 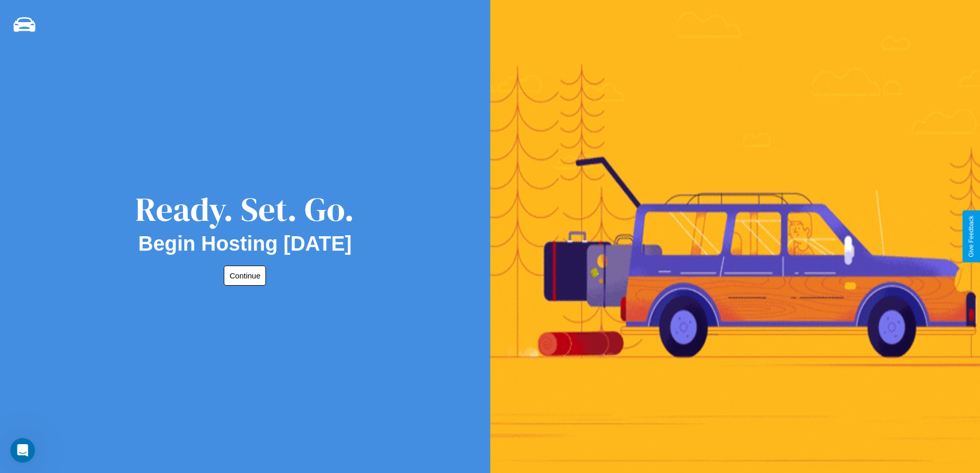 I want to click on button: Continue, so click(x=245, y=275).